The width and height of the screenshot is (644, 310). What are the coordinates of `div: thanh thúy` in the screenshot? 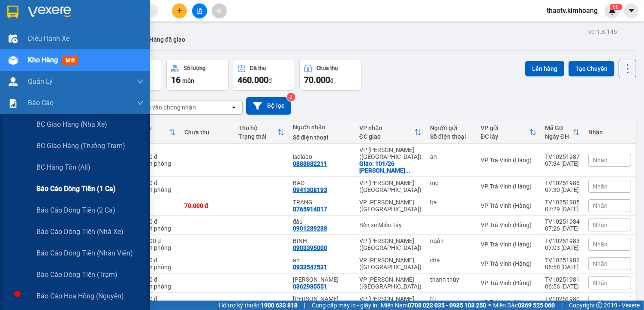 It's located at (451, 279).